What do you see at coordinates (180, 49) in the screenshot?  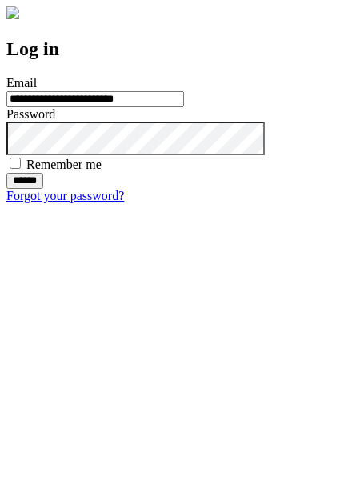 I see `h2: Log in` at bounding box center [180, 49].